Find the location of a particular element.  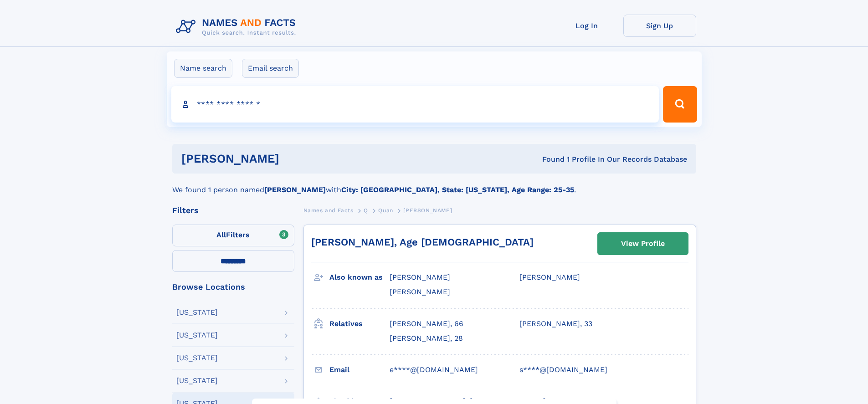

label: Email search is located at coordinates (270, 68).